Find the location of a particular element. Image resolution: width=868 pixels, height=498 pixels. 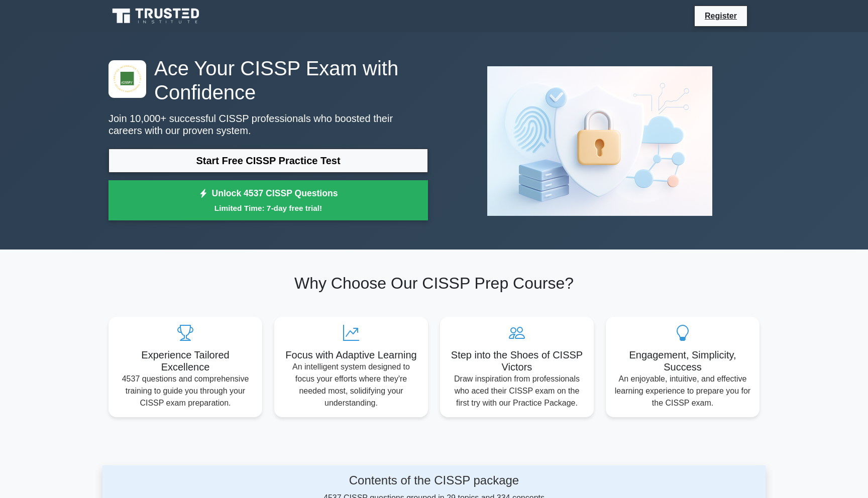

small: Limited Time: 7-day free trial! is located at coordinates (268, 208).